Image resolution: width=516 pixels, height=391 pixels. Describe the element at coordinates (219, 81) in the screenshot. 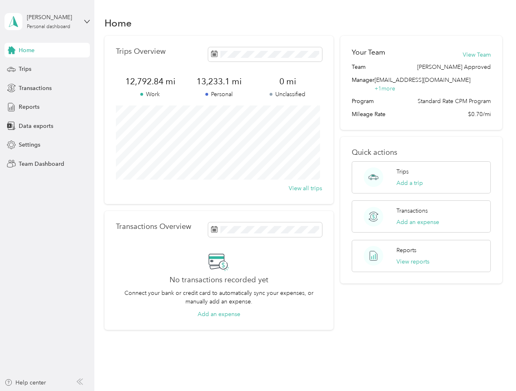

I see `span: 13,233.1 mi` at that location.